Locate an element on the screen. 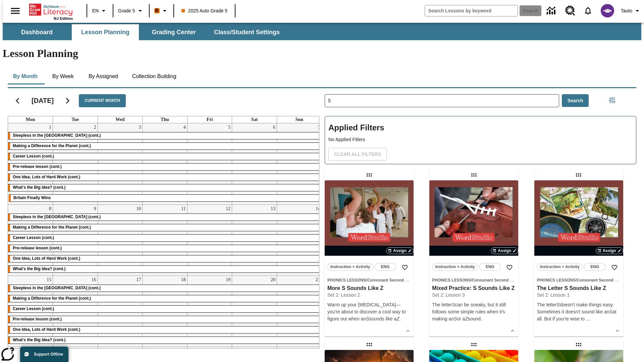  button: Previous is located at coordinates (17, 100).